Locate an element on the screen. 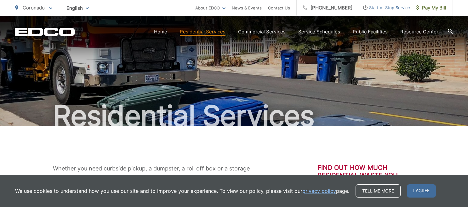 This screenshot has height=207, width=468. a: Home is located at coordinates (161, 32).